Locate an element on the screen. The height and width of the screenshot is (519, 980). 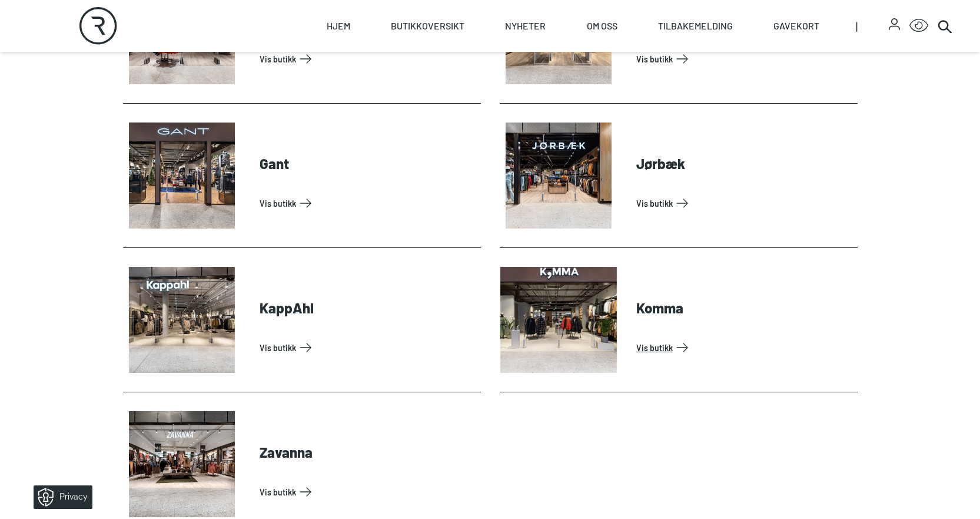
a: Vis Butikk: Komma is located at coordinates (744, 348).